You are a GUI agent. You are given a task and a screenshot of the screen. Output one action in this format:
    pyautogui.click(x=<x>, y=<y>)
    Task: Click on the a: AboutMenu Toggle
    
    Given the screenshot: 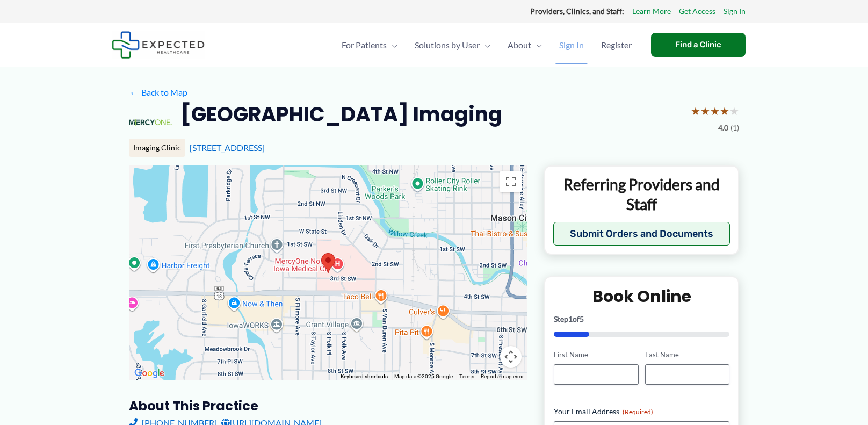 What is the action you would take?
    pyautogui.click(x=525, y=45)
    